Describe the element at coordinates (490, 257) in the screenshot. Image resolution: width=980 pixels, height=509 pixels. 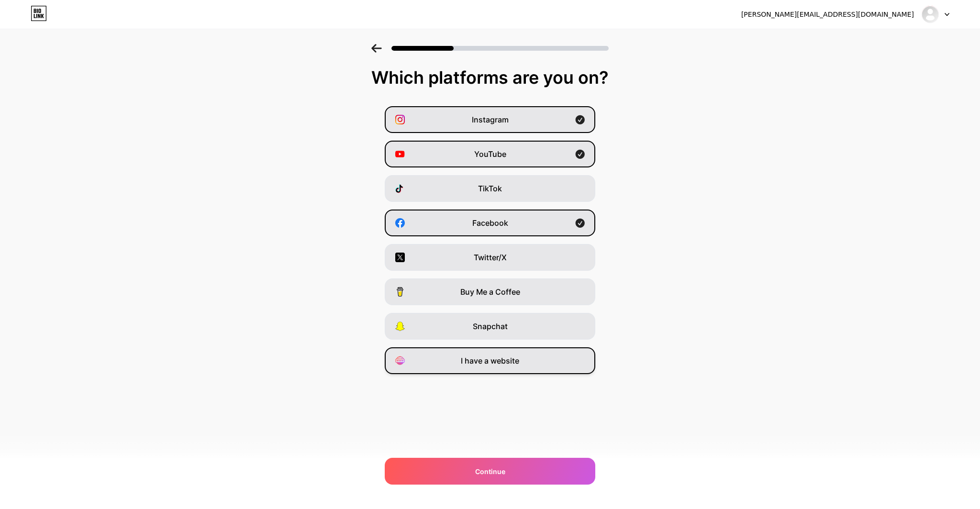
I see `span: Twitter/X` at that location.